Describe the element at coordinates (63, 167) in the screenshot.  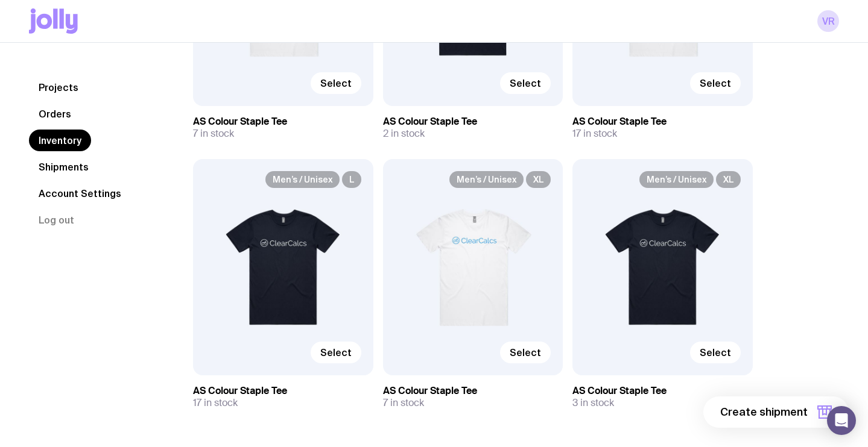
I see `a: Shipments` at that location.